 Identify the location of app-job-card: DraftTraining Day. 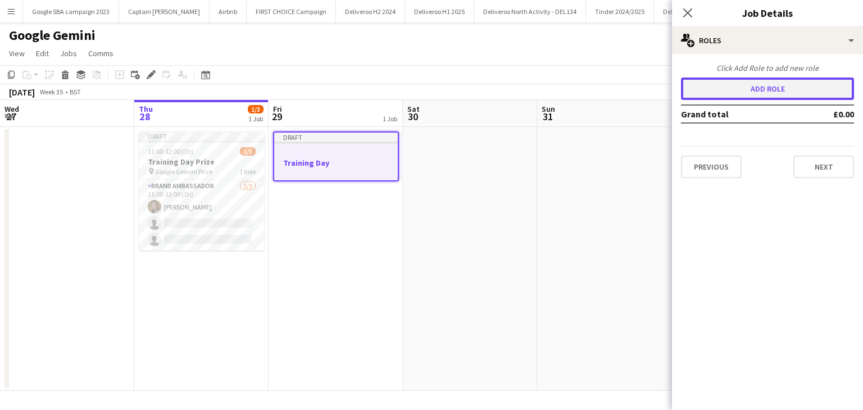
(336, 156).